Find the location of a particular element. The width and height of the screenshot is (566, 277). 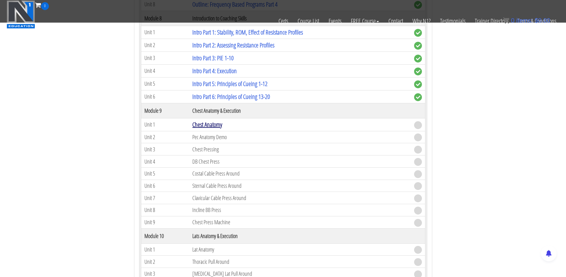

a: Intro Part 4: Execution is located at coordinates (215, 71).